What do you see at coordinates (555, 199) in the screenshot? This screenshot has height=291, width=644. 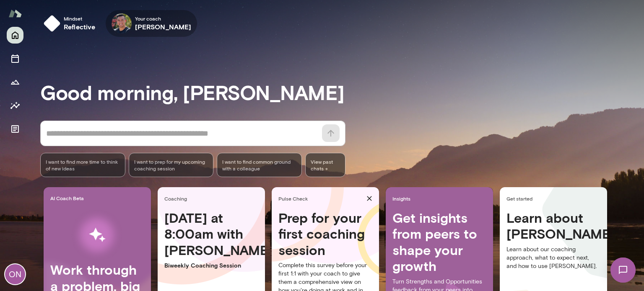 I see `span: Get started` at bounding box center [555, 199].